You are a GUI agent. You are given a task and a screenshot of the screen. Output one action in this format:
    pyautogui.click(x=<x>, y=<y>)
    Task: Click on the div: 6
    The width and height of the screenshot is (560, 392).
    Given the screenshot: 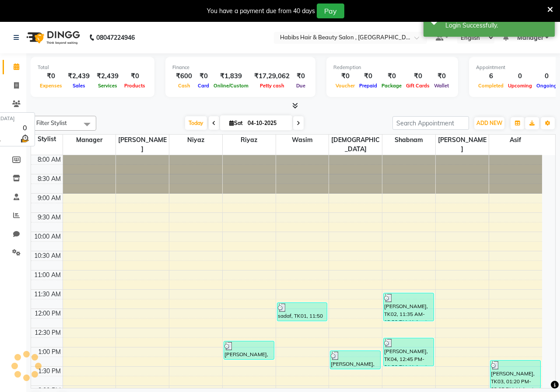 What is the action you would take?
    pyautogui.click(x=491, y=76)
    